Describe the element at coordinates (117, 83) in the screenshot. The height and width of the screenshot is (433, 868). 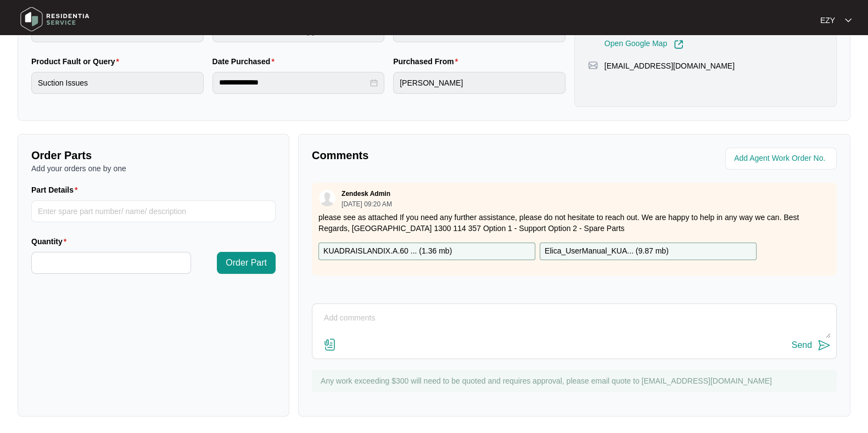
I see `input: Product Fault or Query` at that location.